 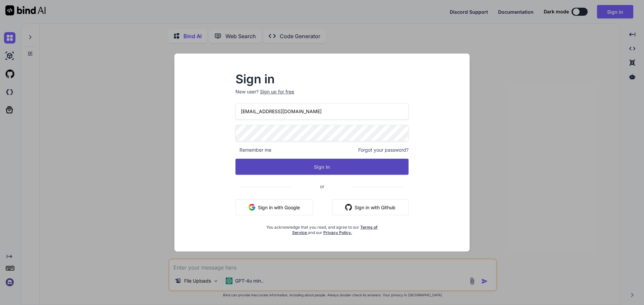 I want to click on a: Privacy Policy., so click(x=338, y=232).